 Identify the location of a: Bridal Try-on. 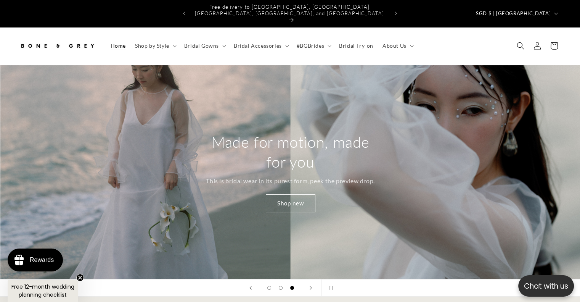
(356, 46).